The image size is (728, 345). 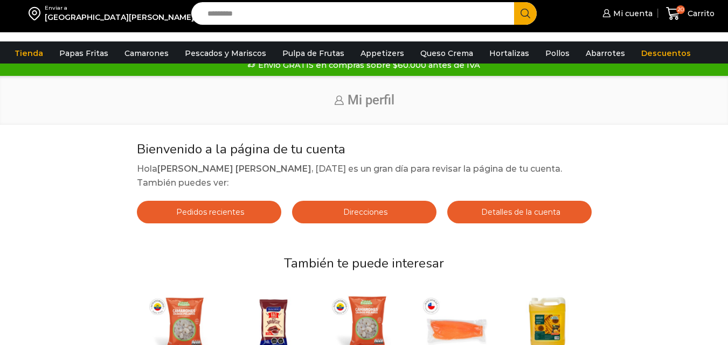 I want to click on span: Carrito, so click(x=699, y=13).